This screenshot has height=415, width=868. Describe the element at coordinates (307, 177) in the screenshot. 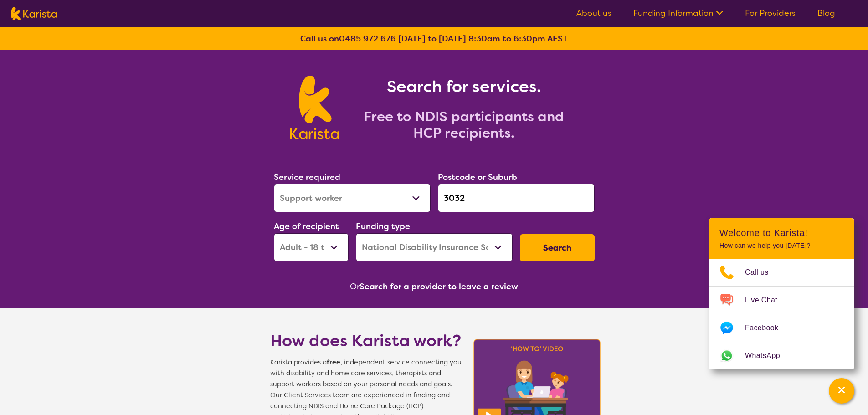

I see `label: Service required` at that location.